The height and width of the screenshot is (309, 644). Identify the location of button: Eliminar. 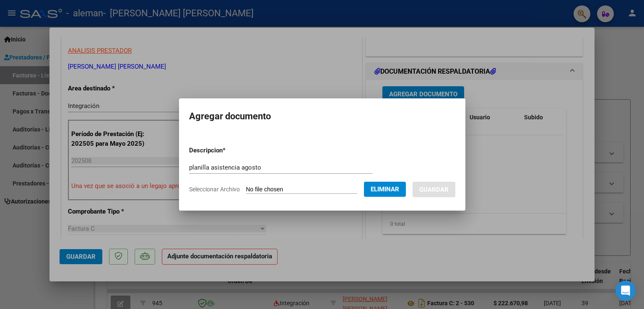
(385, 189).